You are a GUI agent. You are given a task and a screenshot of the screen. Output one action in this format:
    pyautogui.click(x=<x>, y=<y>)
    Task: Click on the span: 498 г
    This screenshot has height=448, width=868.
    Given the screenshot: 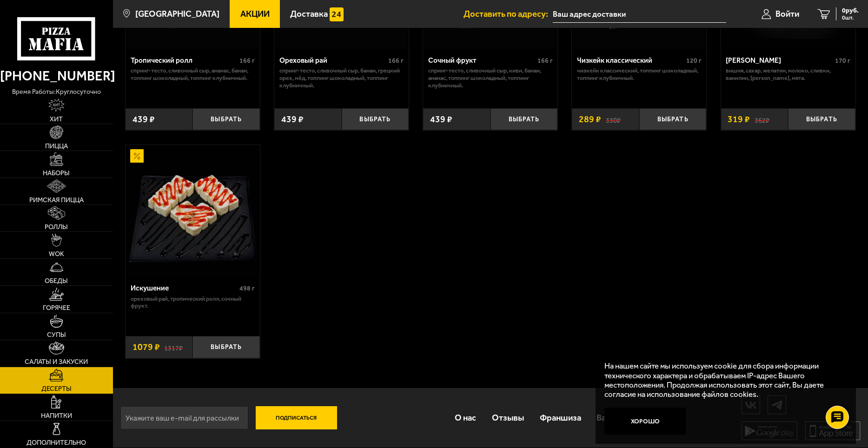 What is the action you would take?
    pyautogui.click(x=247, y=288)
    